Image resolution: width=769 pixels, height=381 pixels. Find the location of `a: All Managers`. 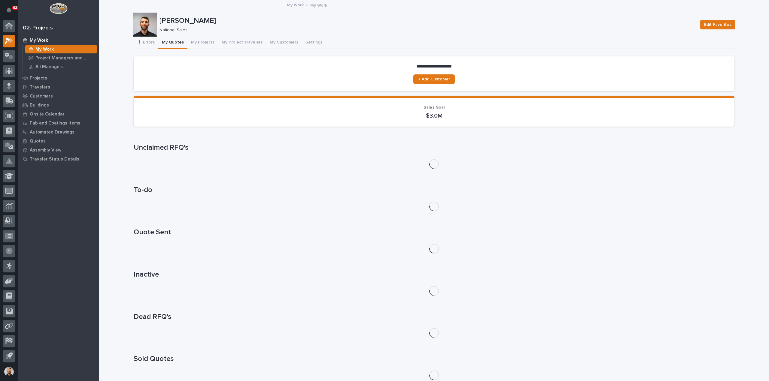

a: All Managers is located at coordinates (61, 67).